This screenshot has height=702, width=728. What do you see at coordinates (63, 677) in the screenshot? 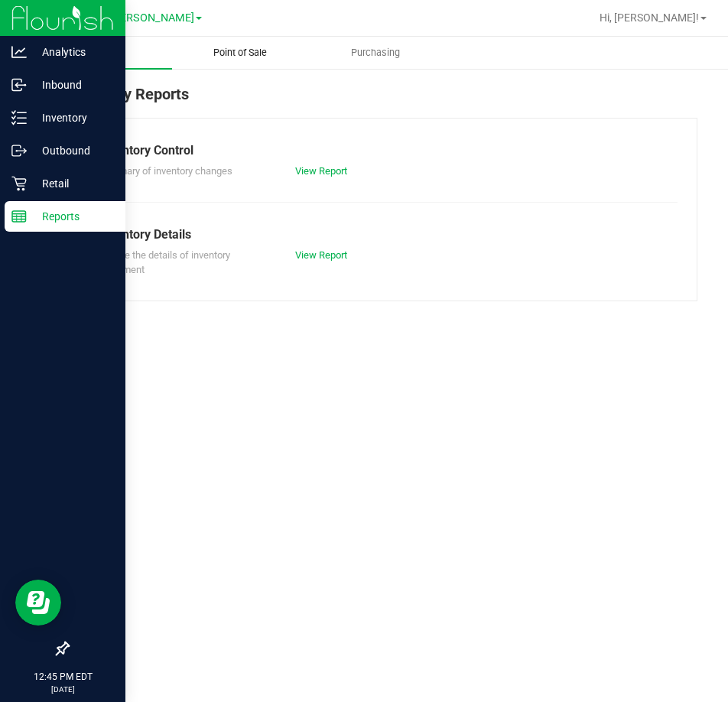
I see `p: 12:45 PM EDT` at bounding box center [63, 677].